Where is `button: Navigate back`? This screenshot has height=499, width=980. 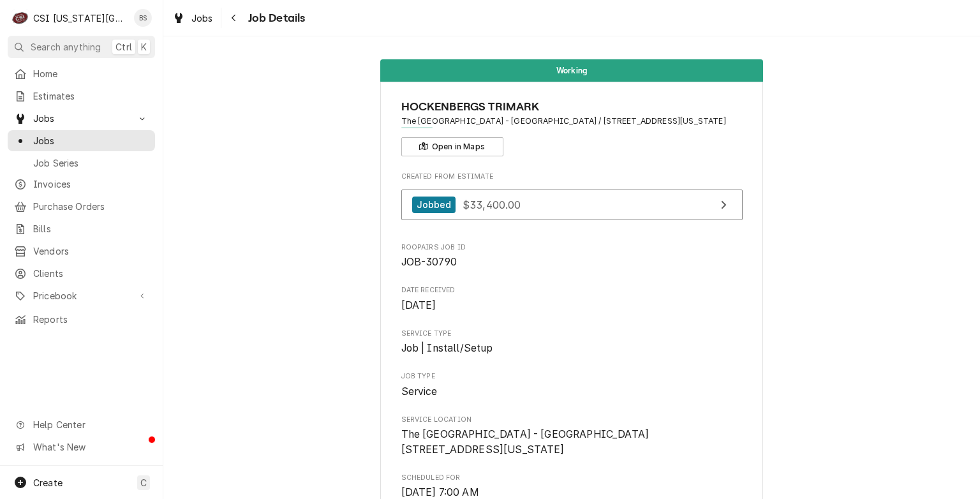
button: Navigate back is located at coordinates (234, 18).